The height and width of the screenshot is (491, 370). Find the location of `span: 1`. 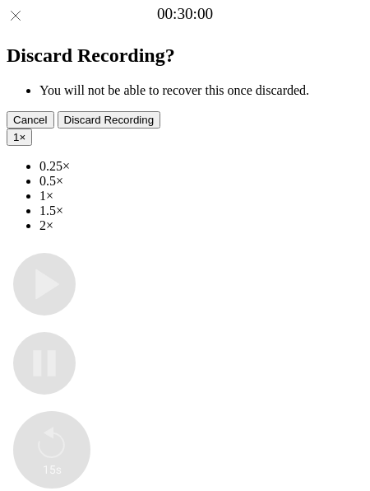

span: 1 is located at coordinates (16, 137).